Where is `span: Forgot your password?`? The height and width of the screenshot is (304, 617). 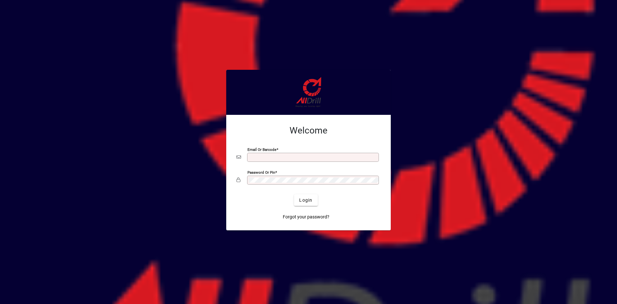 span: Forgot your password? is located at coordinates (306, 217).